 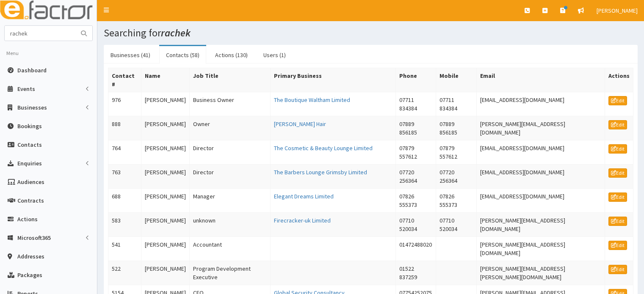 What do you see at coordinates (320, 172) in the screenshot?
I see `a: The Barbers Lounge Grimsby Limited` at bounding box center [320, 172].